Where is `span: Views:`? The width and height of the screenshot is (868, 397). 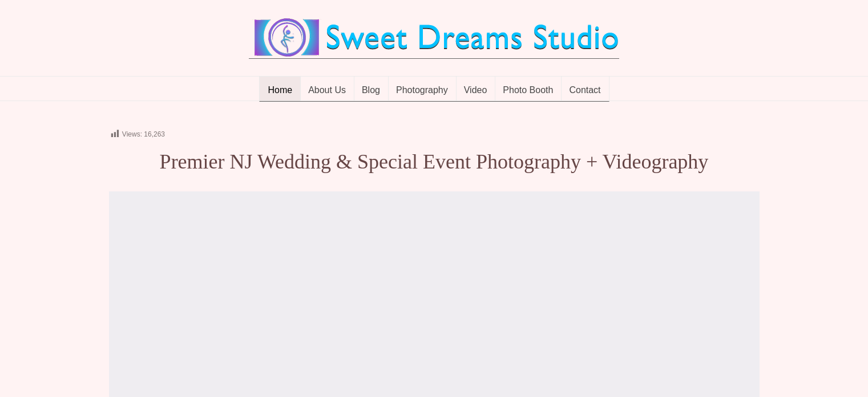 span: Views: is located at coordinates (132, 134).